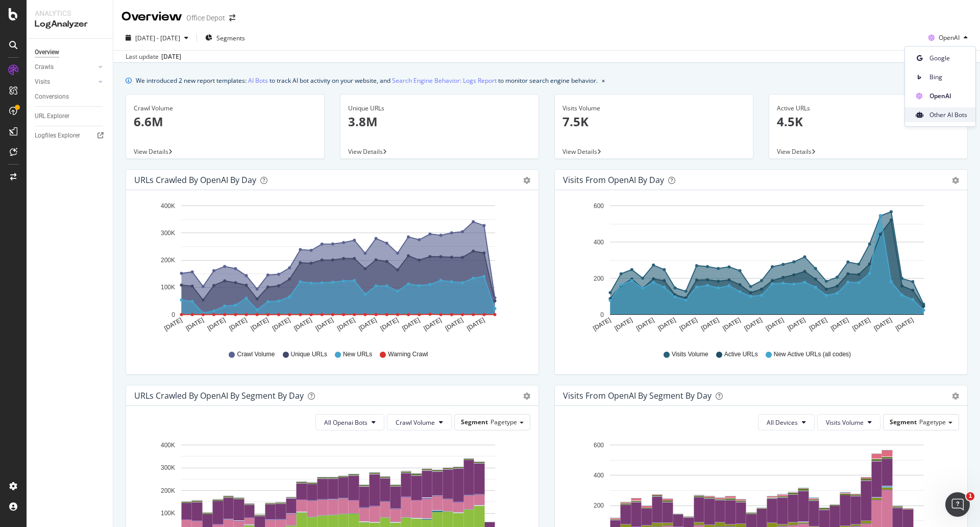 The image size is (980, 527). Describe the element at coordinates (848, 422) in the screenshot. I see `button: Visits Volume` at that location.